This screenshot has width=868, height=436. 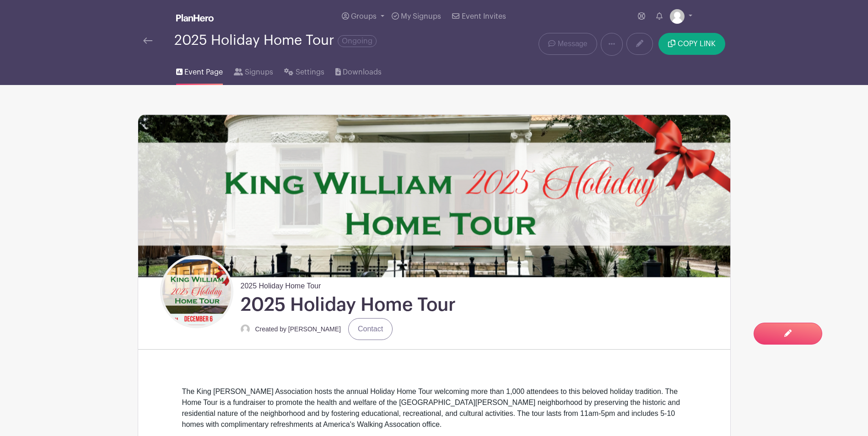 I want to click on span: Downloads, so click(x=362, y=72).